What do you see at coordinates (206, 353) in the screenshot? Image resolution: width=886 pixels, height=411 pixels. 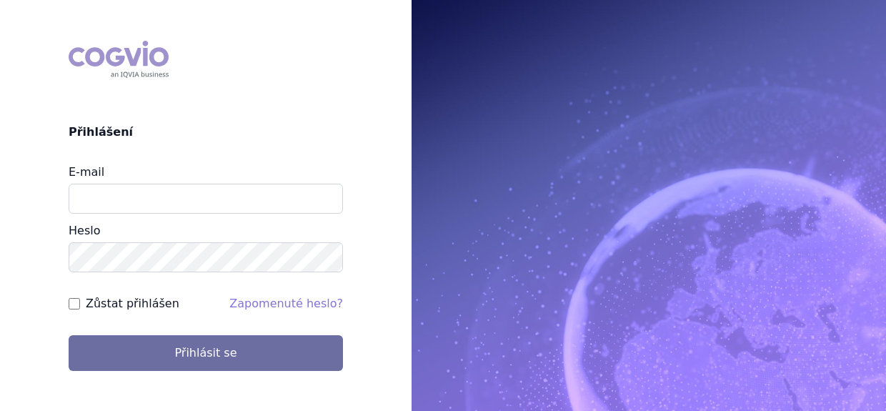 I see `button: Přihlásit se` at bounding box center [206, 353].